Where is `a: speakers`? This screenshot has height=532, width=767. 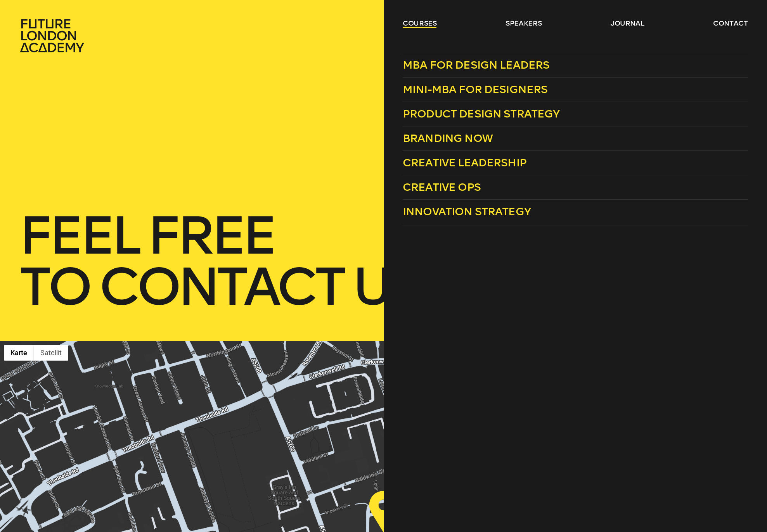 a: speakers is located at coordinates (523, 24).